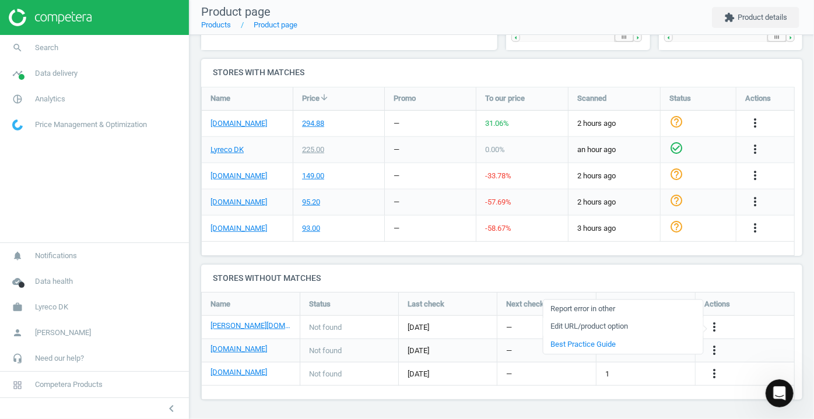  I want to click on i: check_circle_outline, so click(676, 148).